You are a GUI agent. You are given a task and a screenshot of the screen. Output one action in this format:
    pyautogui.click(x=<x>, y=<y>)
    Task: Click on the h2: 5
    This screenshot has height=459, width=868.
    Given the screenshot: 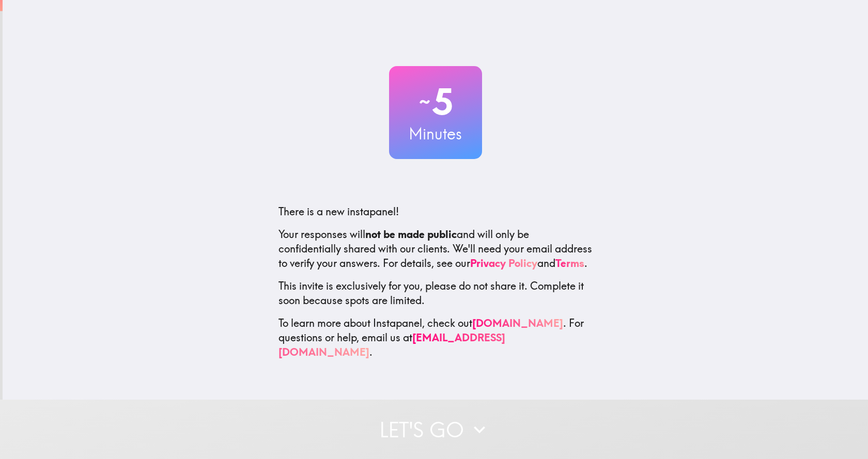 What is the action you would take?
    pyautogui.click(x=435, y=102)
    